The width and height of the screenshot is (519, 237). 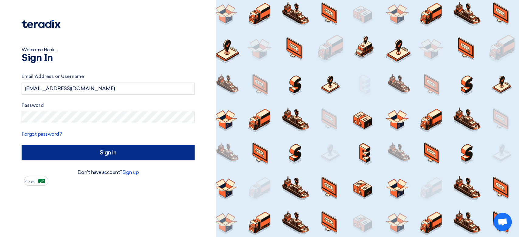 I want to click on div: Open chat, so click(x=502, y=222).